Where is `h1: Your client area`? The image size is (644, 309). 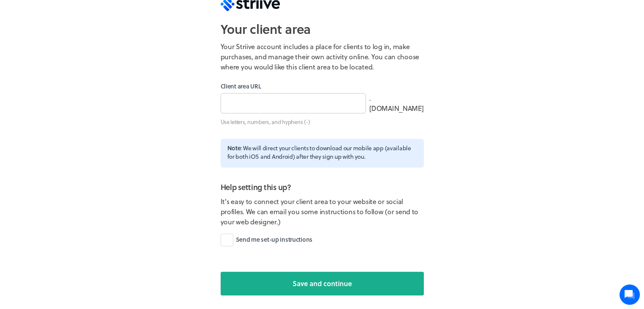
h1: Your client area is located at coordinates (322, 29).